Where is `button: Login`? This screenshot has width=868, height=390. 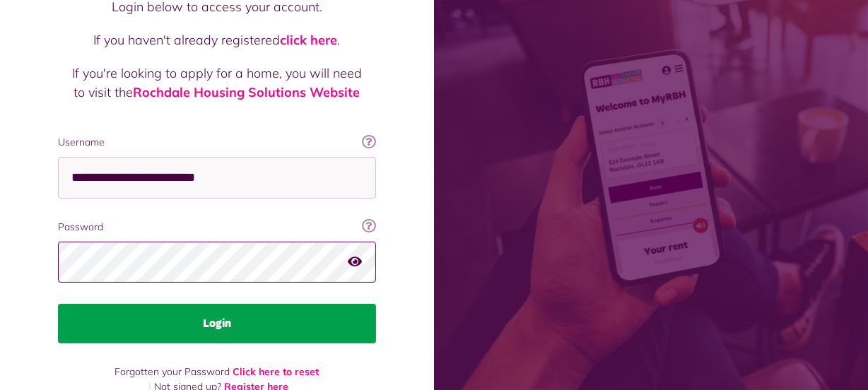
button: Login is located at coordinates (217, 324).